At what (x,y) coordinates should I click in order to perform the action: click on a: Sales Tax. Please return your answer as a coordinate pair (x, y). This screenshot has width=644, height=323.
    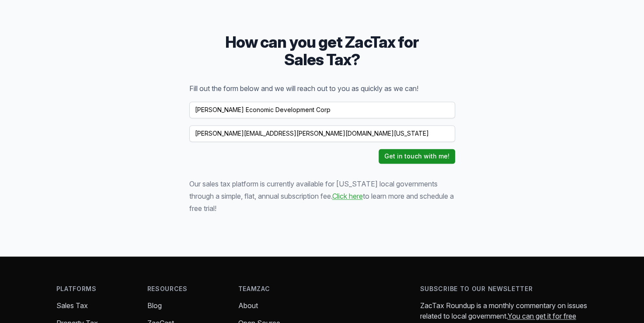
    Looking at the image, I should click on (72, 305).